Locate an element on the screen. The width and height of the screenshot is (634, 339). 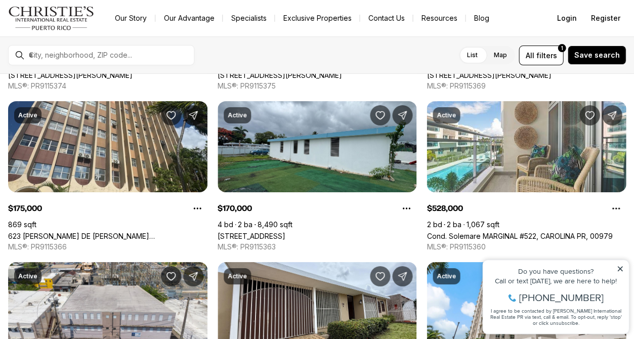
a: Blog is located at coordinates (481, 18).